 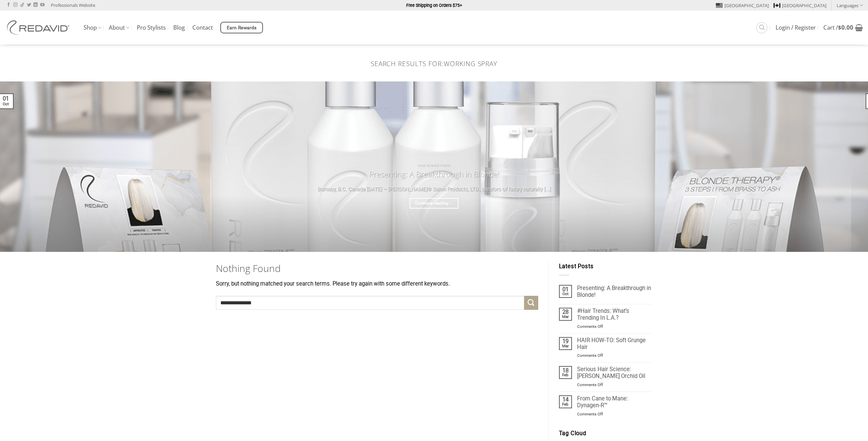 I want to click on span: Latest Posts, so click(x=576, y=266).